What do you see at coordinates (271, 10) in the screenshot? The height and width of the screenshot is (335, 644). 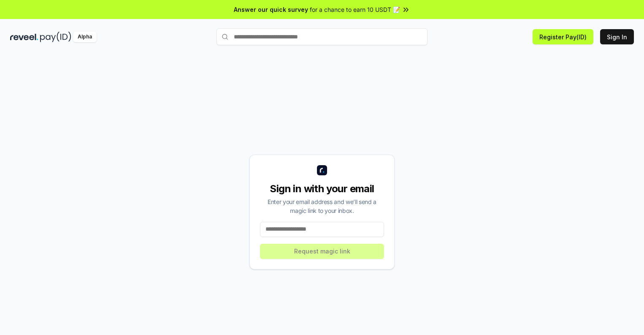 I see `span: Answer our quick survey` at bounding box center [271, 10].